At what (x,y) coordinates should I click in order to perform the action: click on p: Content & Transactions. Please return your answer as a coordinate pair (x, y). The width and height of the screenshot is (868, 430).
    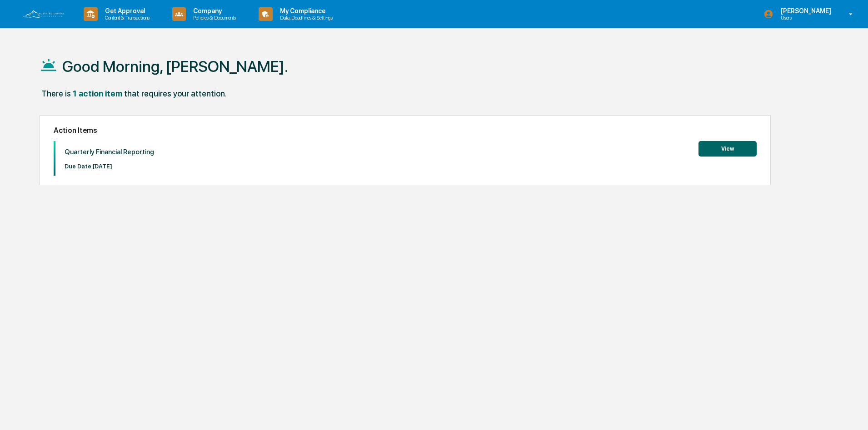
    Looking at the image, I should click on (126, 18).